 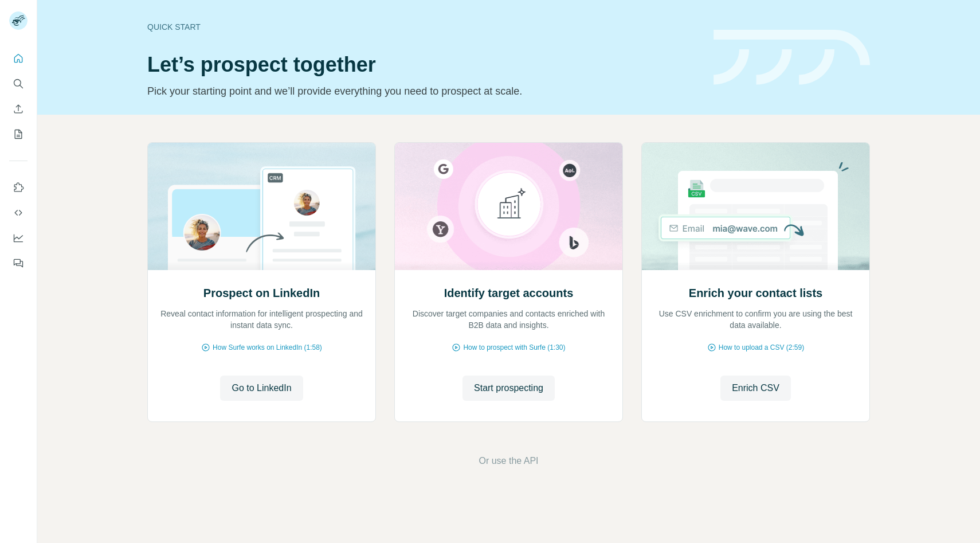 I want to click on img: banner, so click(x=791, y=57).